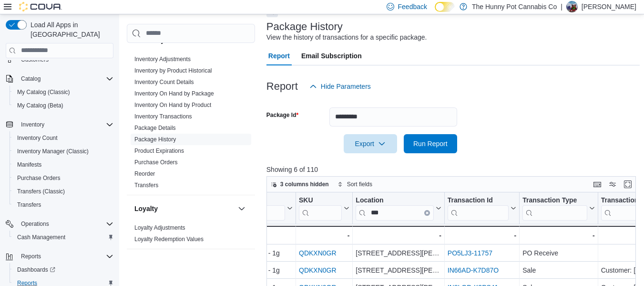  What do you see at coordinates (558, 208) in the screenshot?
I see `button: Transaction Type` at bounding box center [558, 208].